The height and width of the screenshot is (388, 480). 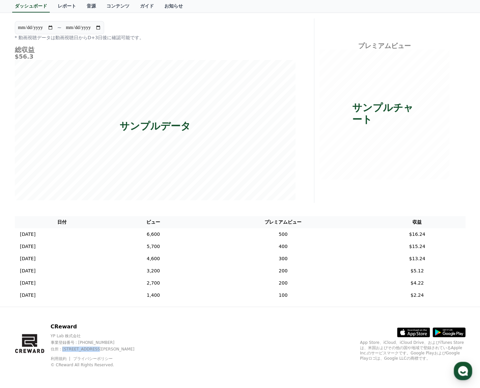 I want to click on a: Settings, so click(x=106, y=217).